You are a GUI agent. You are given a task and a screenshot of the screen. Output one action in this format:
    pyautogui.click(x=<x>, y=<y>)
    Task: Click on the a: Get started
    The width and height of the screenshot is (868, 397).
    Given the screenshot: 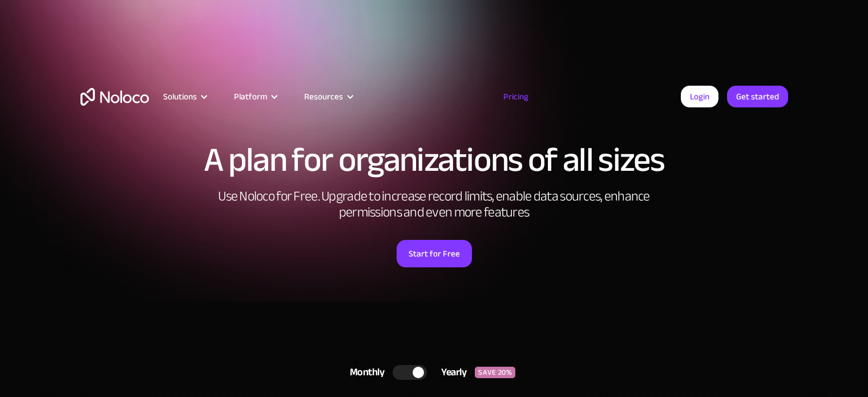 What is the action you would take?
    pyautogui.click(x=758, y=96)
    